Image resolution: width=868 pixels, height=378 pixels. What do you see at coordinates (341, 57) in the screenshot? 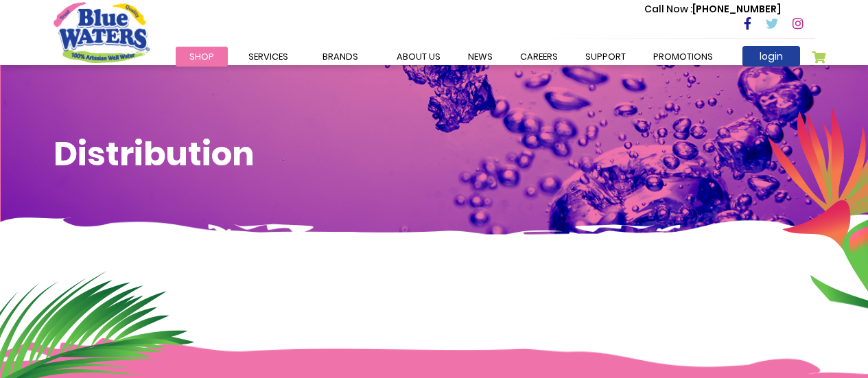
I see `span: Brands` at bounding box center [341, 57].